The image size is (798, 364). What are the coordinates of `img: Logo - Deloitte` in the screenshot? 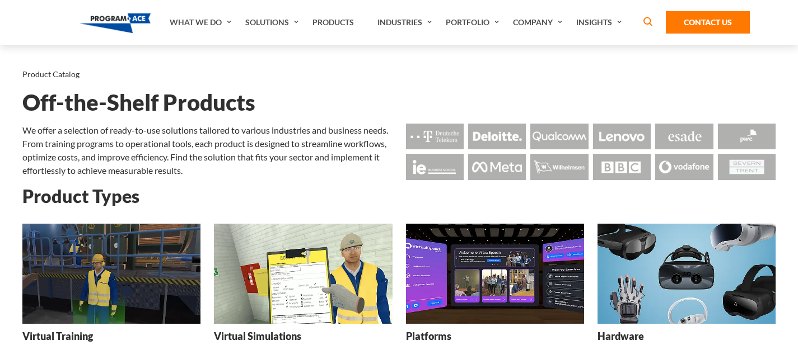 It's located at (497, 137).